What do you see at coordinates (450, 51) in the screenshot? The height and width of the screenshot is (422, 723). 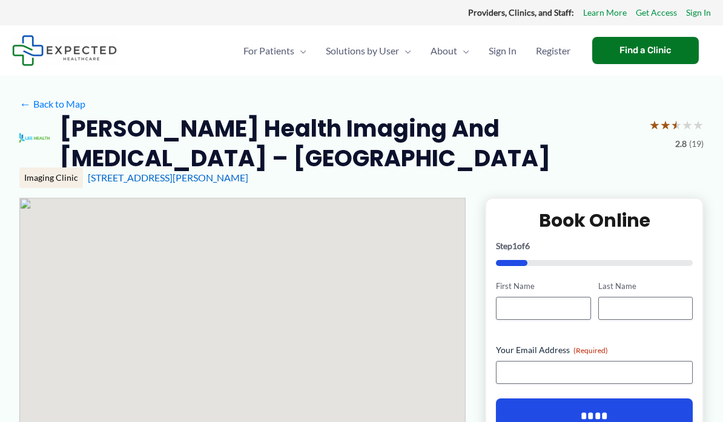 I see `a: AboutMenu Toggle` at bounding box center [450, 51].